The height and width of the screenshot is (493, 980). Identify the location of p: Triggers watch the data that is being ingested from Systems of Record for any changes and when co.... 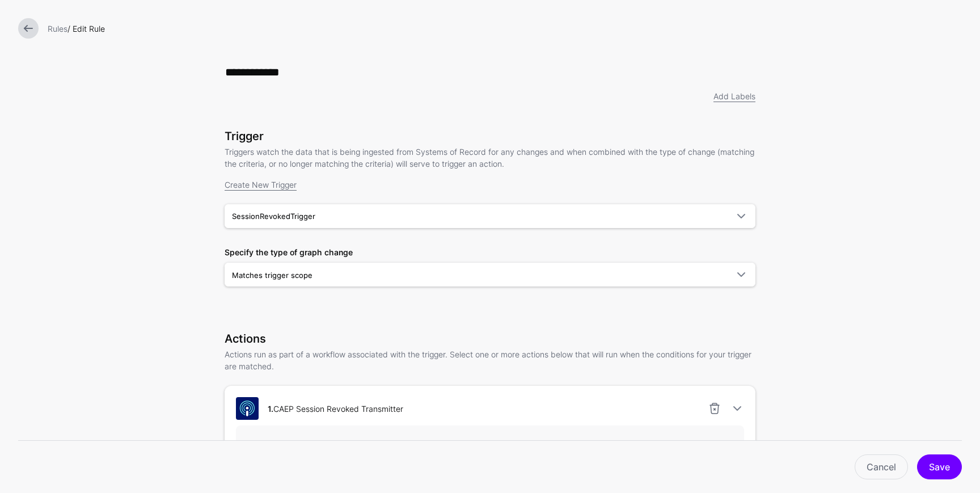
(490, 158).